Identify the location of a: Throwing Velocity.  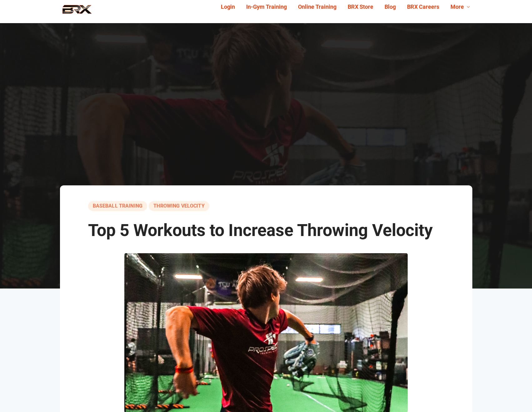
(179, 206).